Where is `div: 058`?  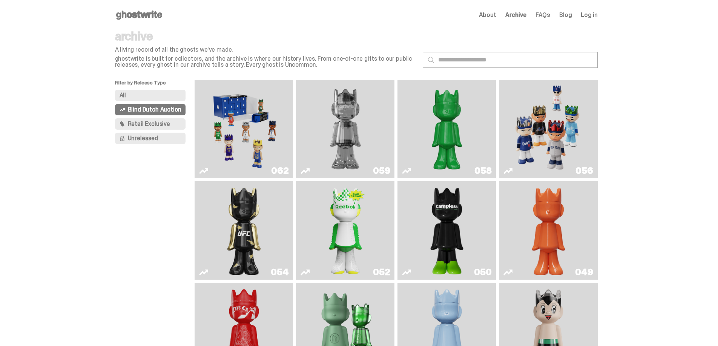
div: 058 is located at coordinates (483, 171).